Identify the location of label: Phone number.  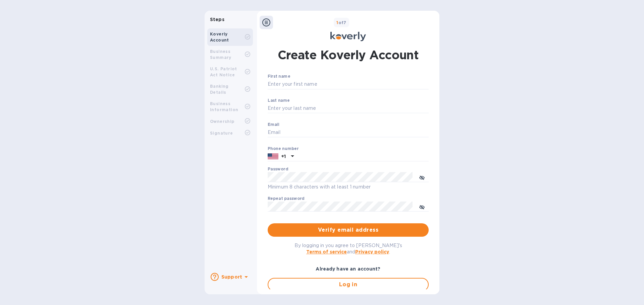
(283, 149).